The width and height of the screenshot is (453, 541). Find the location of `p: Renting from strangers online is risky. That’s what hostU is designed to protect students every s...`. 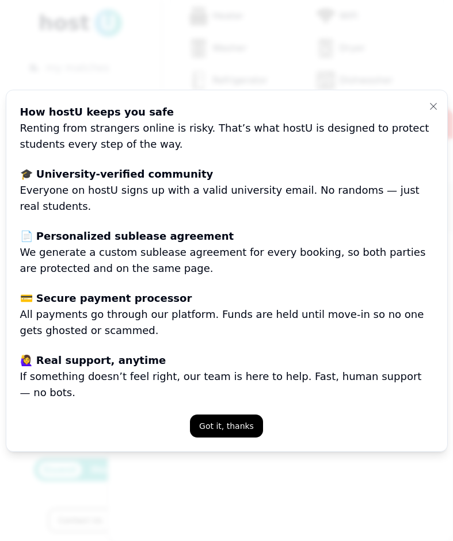

p: Renting from strangers online is risky. That’s what hostU is designed to protect students every s... is located at coordinates (227, 136).